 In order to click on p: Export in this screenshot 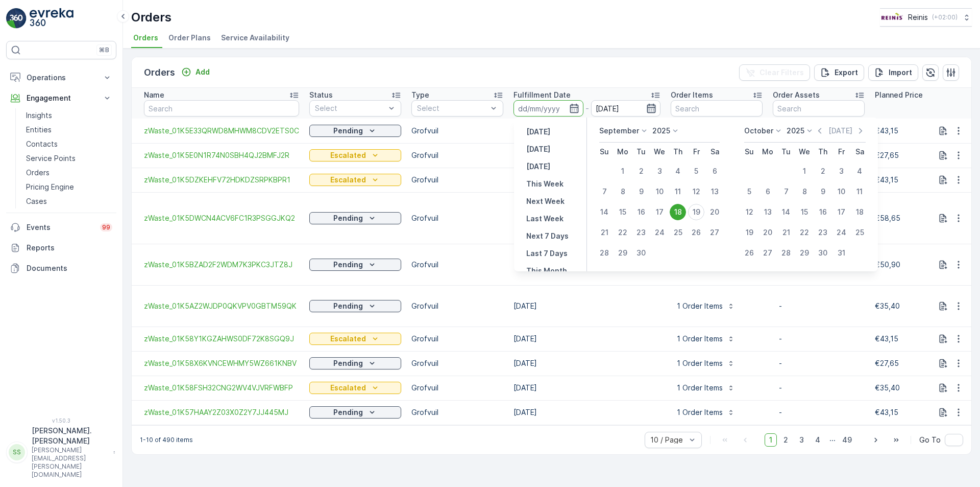, I will do `click(846, 73)`.